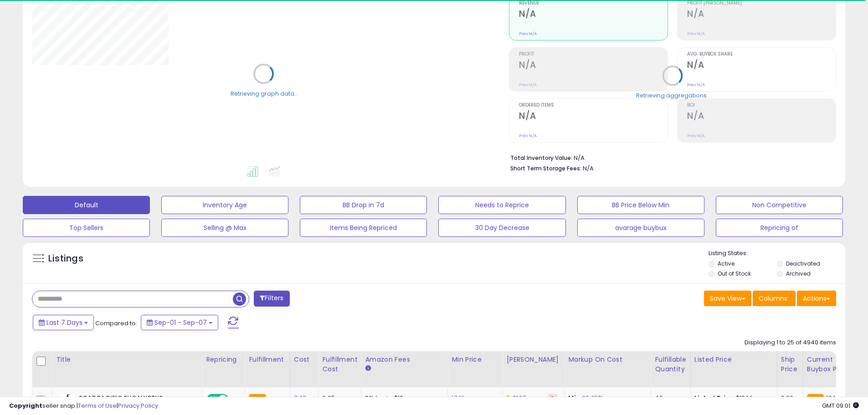 Image resolution: width=868 pixels, height=415 pixels. I want to click on label: Active, so click(726, 263).